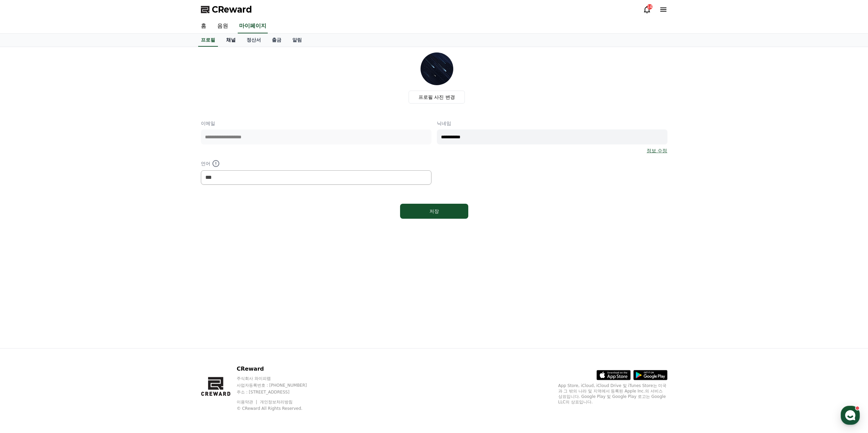 The width and height of the screenshot is (868, 433). I want to click on div: 저장, so click(434, 211).